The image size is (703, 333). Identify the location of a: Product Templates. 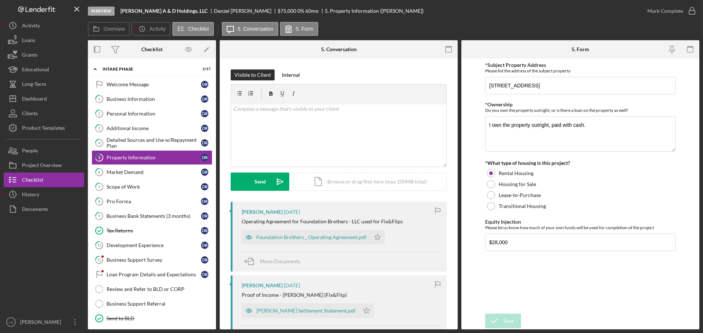
(44, 128).